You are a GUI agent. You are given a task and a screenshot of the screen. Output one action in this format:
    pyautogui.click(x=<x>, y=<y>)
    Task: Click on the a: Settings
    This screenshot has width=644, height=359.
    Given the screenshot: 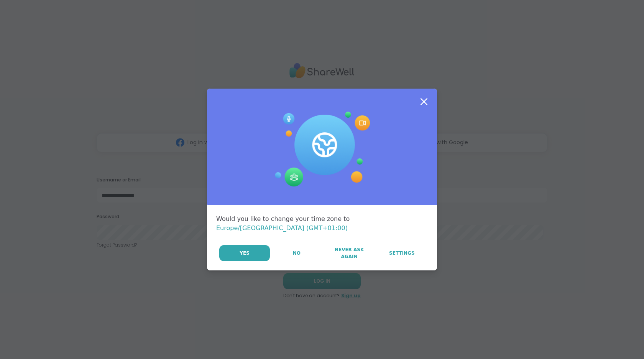 What is the action you would take?
    pyautogui.click(x=401, y=253)
    